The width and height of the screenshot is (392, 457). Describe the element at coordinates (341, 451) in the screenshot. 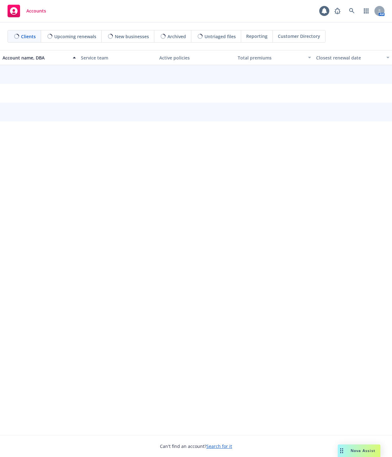

I see `div: Drag to move` at that location.